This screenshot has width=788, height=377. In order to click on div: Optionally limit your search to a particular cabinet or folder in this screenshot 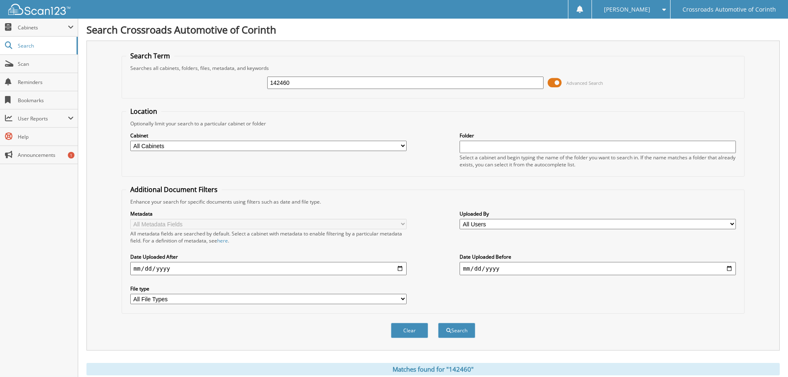, I will do `click(433, 123)`.